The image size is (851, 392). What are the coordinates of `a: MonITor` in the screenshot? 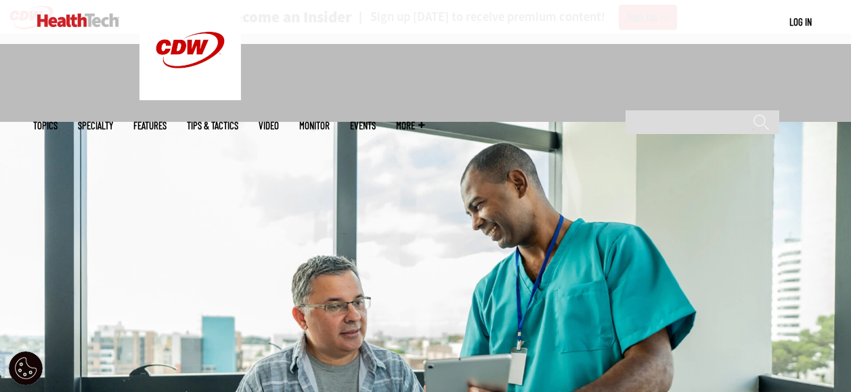 It's located at (314, 125).